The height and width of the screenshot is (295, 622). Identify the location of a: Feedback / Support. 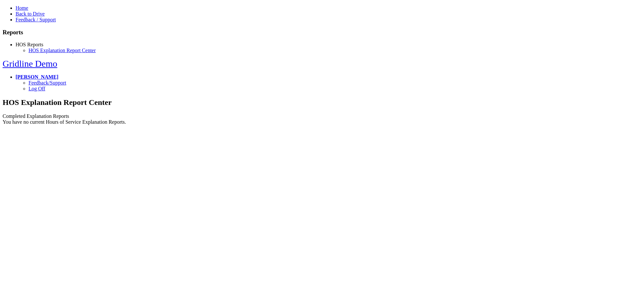
(36, 19).